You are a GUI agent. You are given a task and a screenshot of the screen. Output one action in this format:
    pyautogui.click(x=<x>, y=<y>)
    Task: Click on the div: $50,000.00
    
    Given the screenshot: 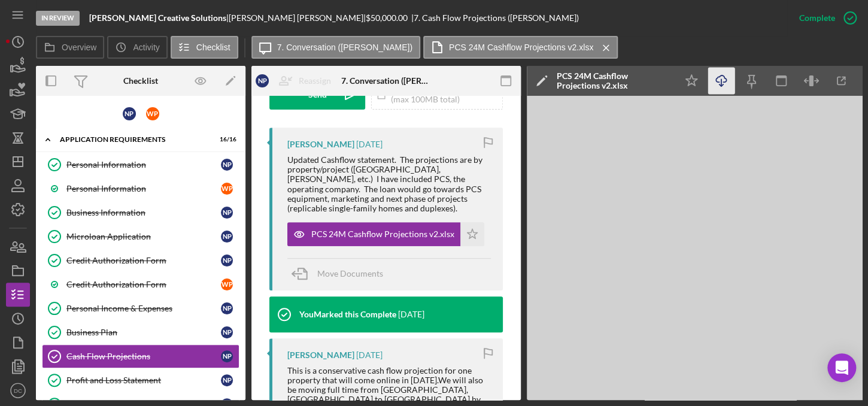 What is the action you would take?
    pyautogui.click(x=388, y=18)
    